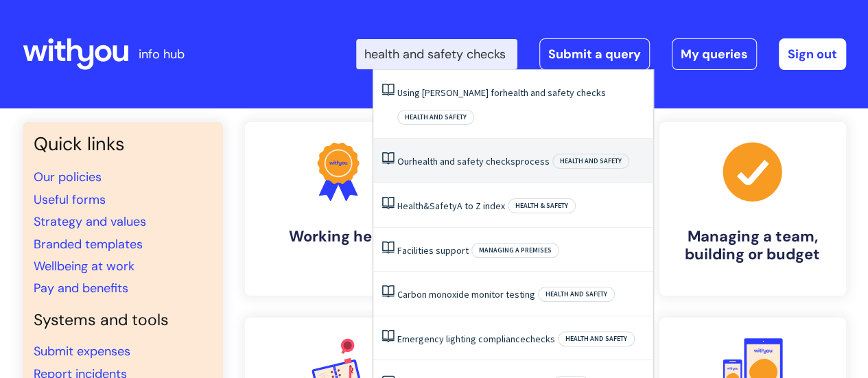 The image size is (868, 378). What do you see at coordinates (542, 206) in the screenshot?
I see `span: Health & Safety` at bounding box center [542, 206].